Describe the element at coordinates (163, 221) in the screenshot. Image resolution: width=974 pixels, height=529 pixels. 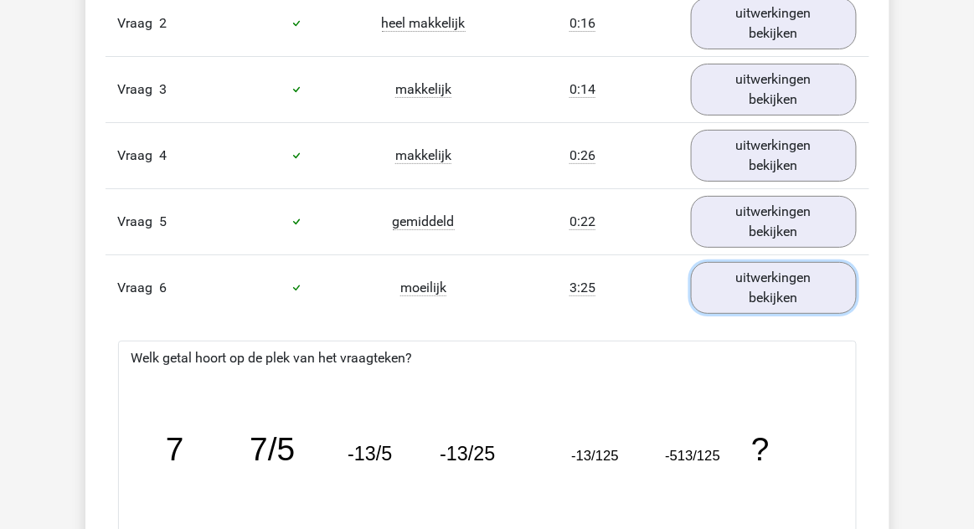
I see `span: 5` at that location.